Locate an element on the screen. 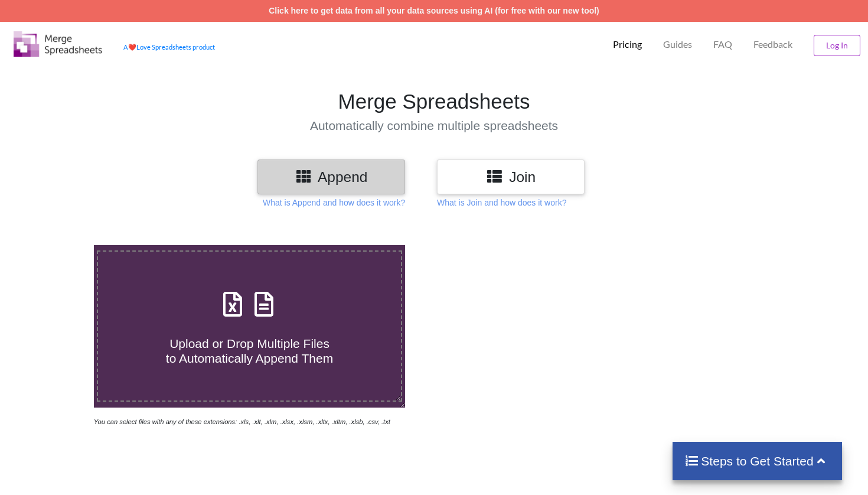 This screenshot has width=868, height=495. h4: Steps to Get Started is located at coordinates (757, 461).